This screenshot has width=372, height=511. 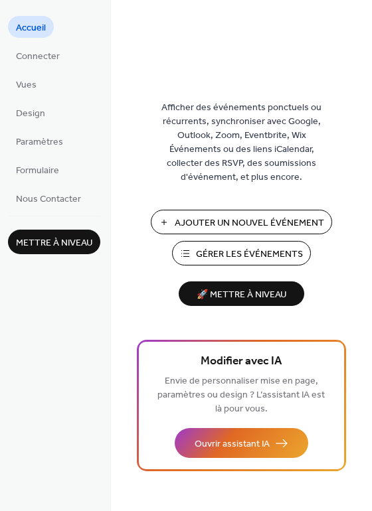 I want to click on button: 🚀 Mettre à niveau, so click(x=241, y=294).